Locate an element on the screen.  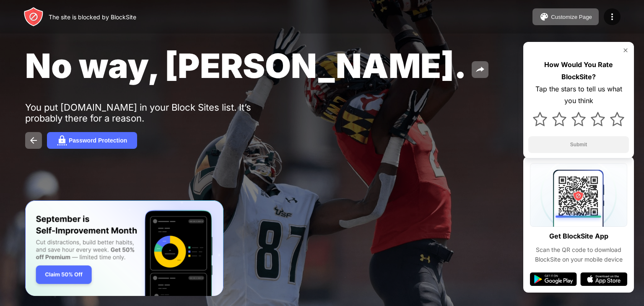
img: pallet.svg is located at coordinates (544, 17).